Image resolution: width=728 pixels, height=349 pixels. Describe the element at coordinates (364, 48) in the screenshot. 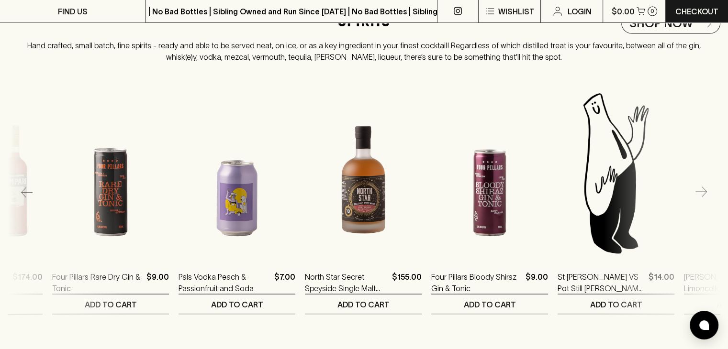

I see `p: Hand crafted, small batch, fine spirits - ready and able to be served neat, on ice, or as a key i...` at that location.